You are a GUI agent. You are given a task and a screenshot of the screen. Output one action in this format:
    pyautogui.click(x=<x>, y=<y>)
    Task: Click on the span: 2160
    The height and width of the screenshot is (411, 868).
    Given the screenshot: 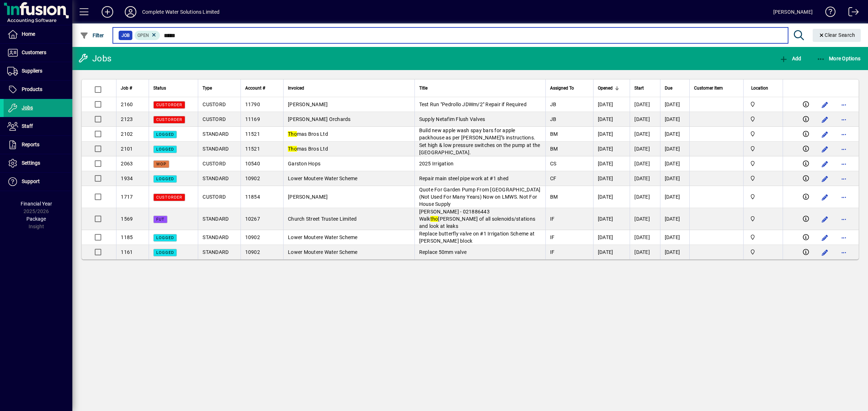 What is the action you would take?
    pyautogui.click(x=127, y=104)
    